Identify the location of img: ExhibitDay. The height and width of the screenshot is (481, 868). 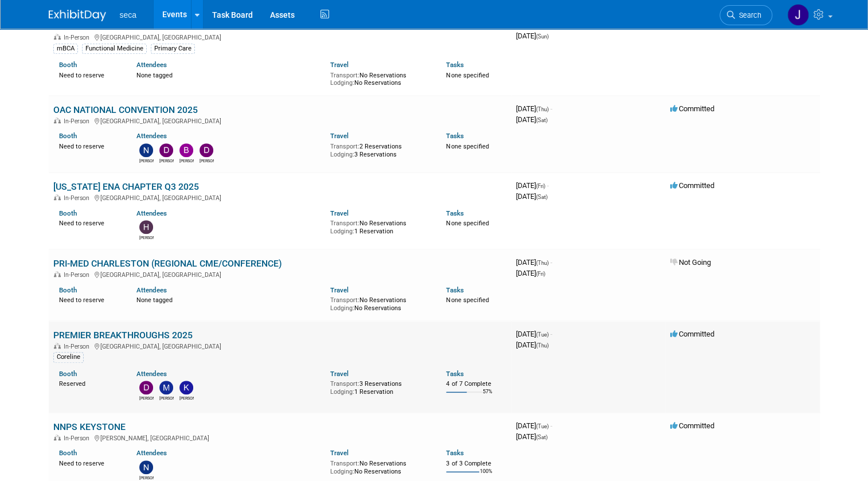
(77, 16).